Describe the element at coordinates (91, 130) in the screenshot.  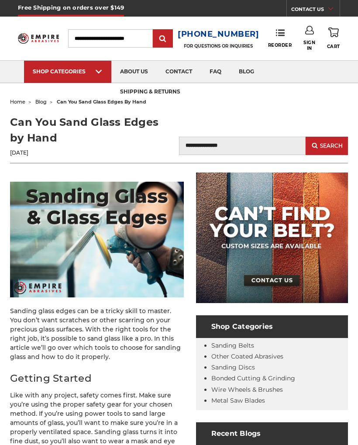
I see `h1: Can You Sand Glass Edges by Hand` at that location.